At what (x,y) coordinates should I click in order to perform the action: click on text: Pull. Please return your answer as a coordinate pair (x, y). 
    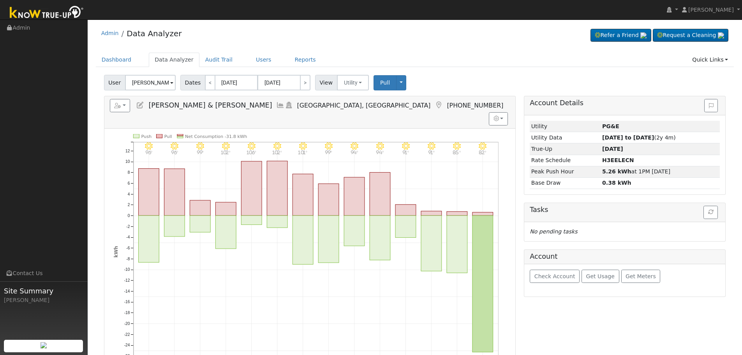
    Looking at the image, I should click on (168, 136).